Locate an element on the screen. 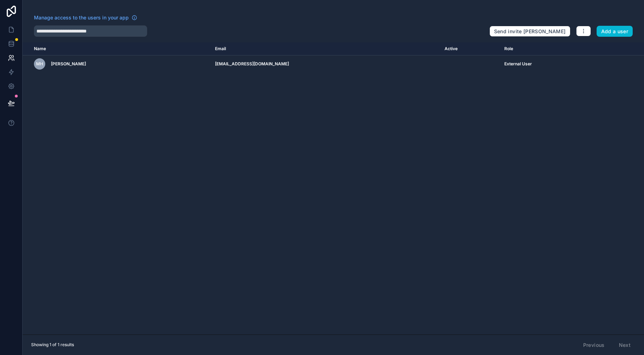 This screenshot has width=644, height=355. a: Manage access to the users in your app is located at coordinates (86, 17).